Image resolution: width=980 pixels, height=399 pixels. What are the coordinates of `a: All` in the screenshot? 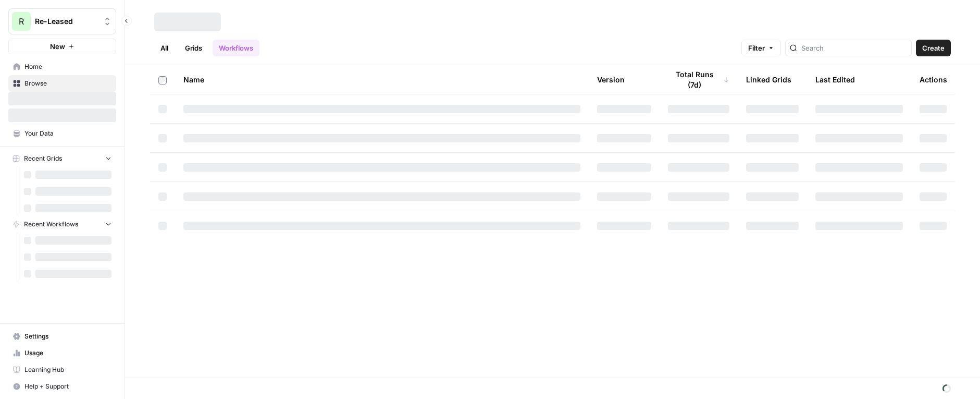 It's located at (164, 48).